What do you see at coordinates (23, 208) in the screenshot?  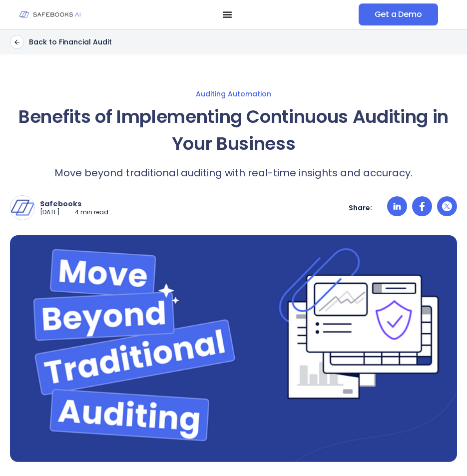 I see `img: Safebooks` at bounding box center [23, 208].